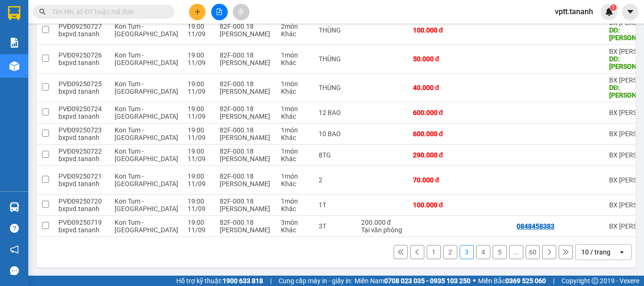 This screenshot has height=286, width=644. What do you see at coordinates (631, 12) in the screenshot?
I see `span: caret-down` at bounding box center [631, 12].